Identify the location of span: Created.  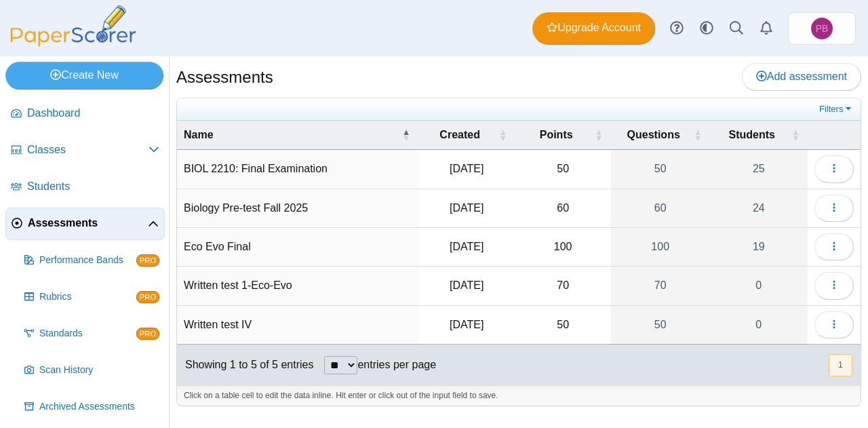
(460, 135).